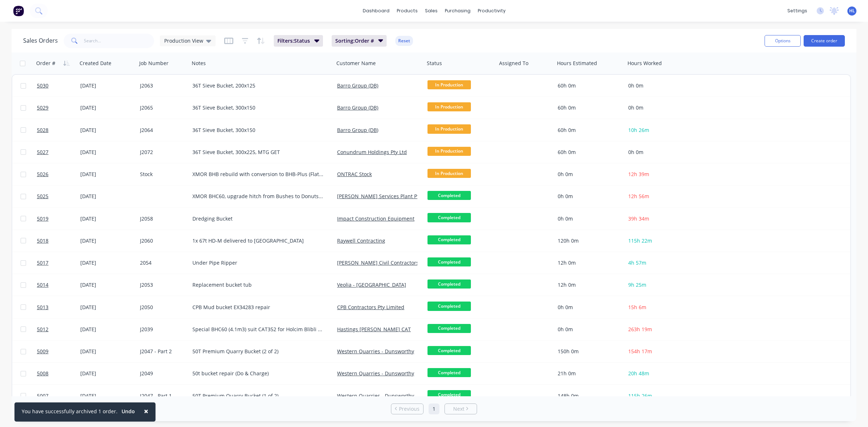 The width and height of the screenshot is (868, 427). I want to click on div: sales, so click(431, 11).